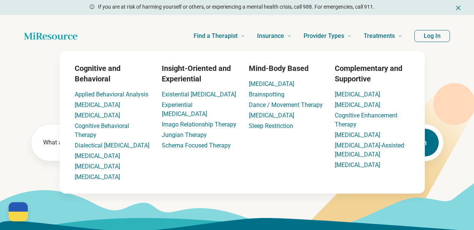 This screenshot has width=474, height=230. I want to click on a: Dance / Movement Therapy, so click(285, 105).